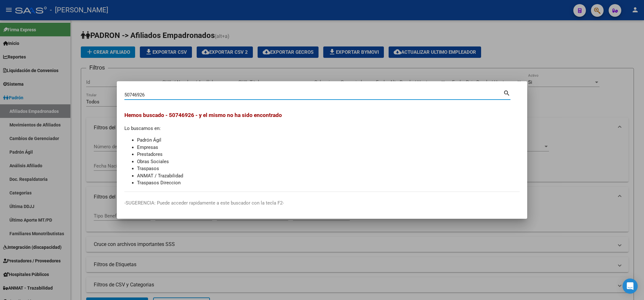  I want to click on span: Hemos buscado - 50746926 - y el mismo no ha sido encontrado, so click(203, 115).